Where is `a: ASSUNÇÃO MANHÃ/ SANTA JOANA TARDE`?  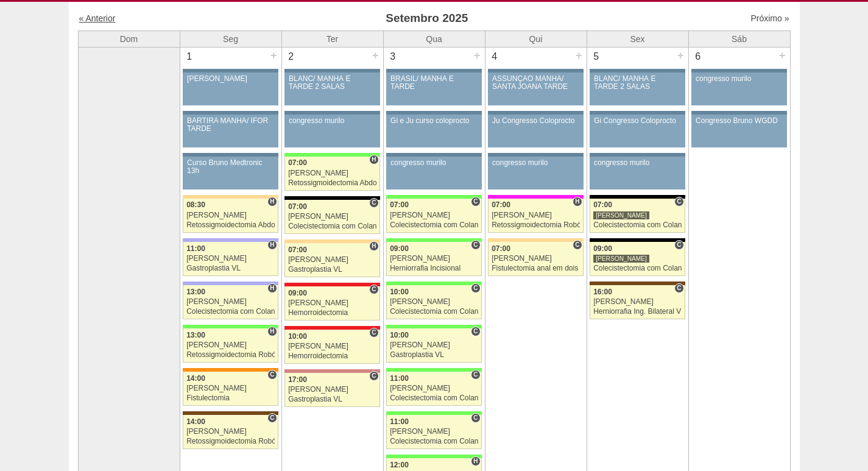
a: ASSUNÇÃO MANHÃ/ SANTA JOANA TARDE is located at coordinates (535, 89).